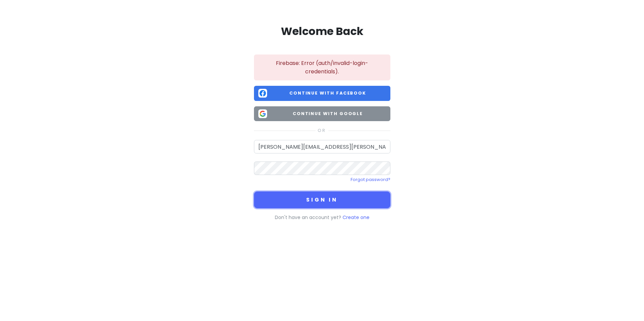  What do you see at coordinates (262, 114) in the screenshot?
I see `img: Google logo` at bounding box center [262, 114].